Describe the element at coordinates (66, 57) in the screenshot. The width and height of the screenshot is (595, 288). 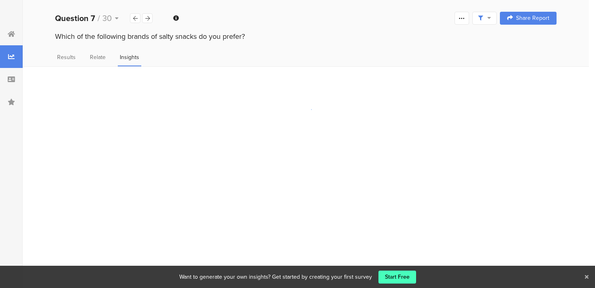
I see `span: Results` at that location.